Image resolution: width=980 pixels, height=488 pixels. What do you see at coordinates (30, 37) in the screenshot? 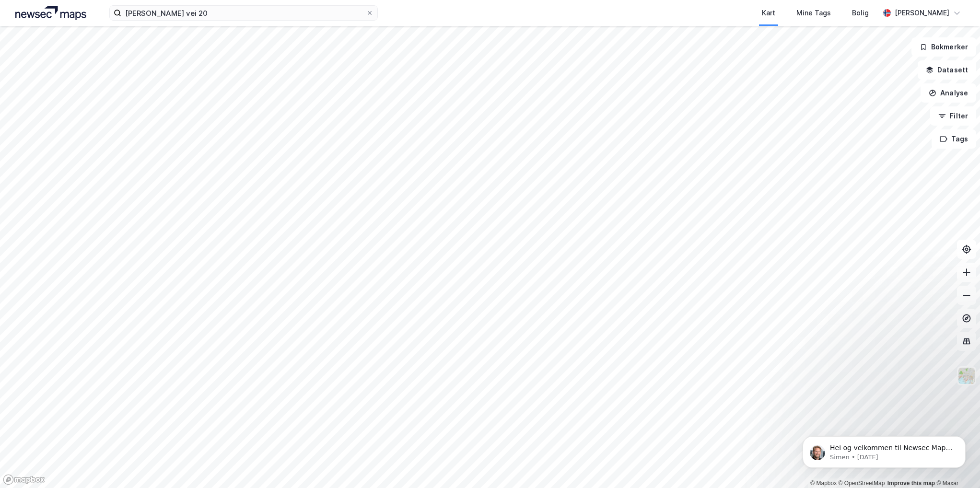
I see `img: Profile image for Simen` at bounding box center [30, 37].